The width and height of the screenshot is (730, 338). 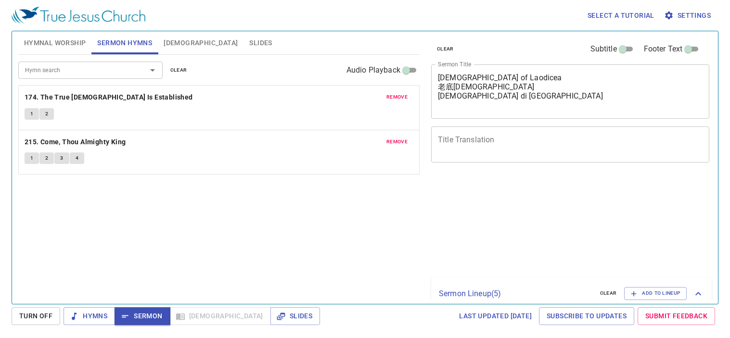 I want to click on span: Hymnal Worship, so click(x=55, y=43).